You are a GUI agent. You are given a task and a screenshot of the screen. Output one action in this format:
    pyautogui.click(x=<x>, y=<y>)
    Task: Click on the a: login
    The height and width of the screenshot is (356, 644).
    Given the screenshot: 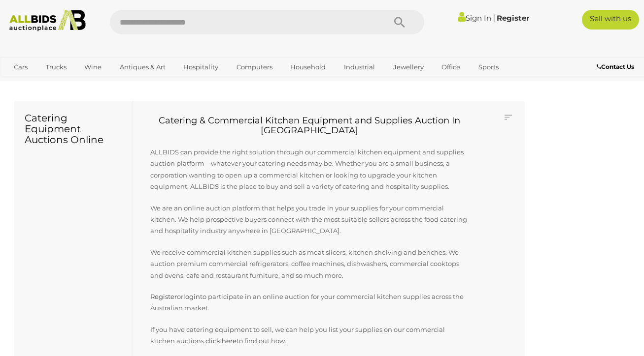 What is the action you would take?
    pyautogui.click(x=192, y=297)
    